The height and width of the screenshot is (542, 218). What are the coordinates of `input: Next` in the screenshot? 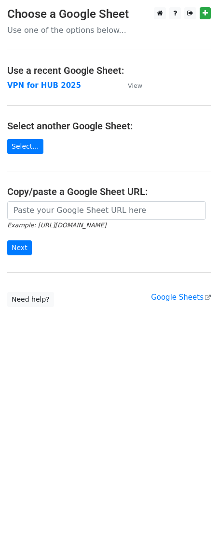 It's located at (19, 248).